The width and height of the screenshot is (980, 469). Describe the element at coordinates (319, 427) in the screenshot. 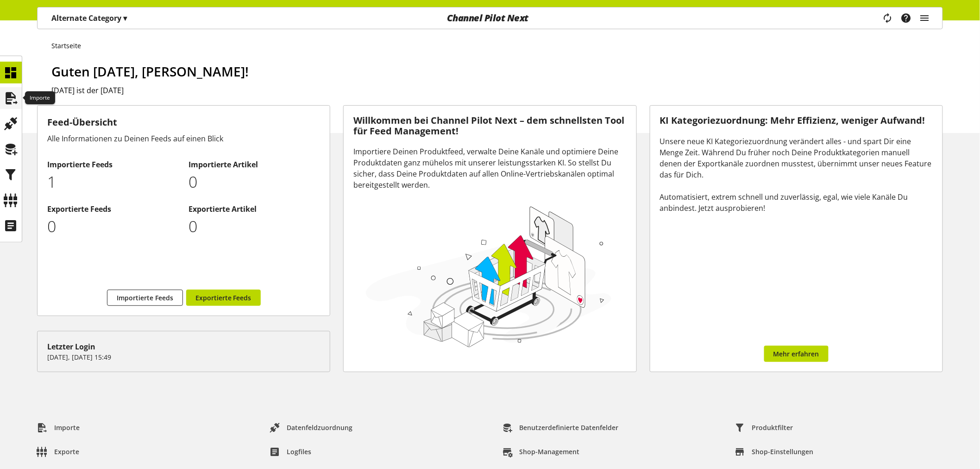

I see `span: Datenfeldzuordnung` at that location.